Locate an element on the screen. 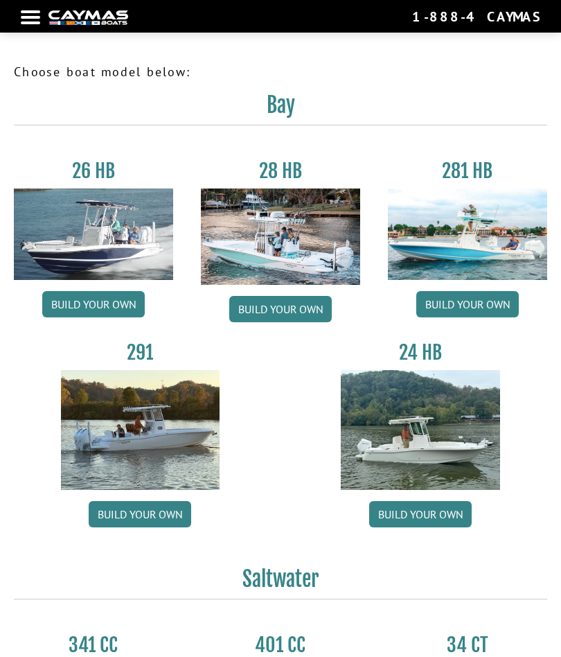 The width and height of the screenshot is (561, 657). img: 28-hb-twin.jpg is located at coordinates (468, 234).